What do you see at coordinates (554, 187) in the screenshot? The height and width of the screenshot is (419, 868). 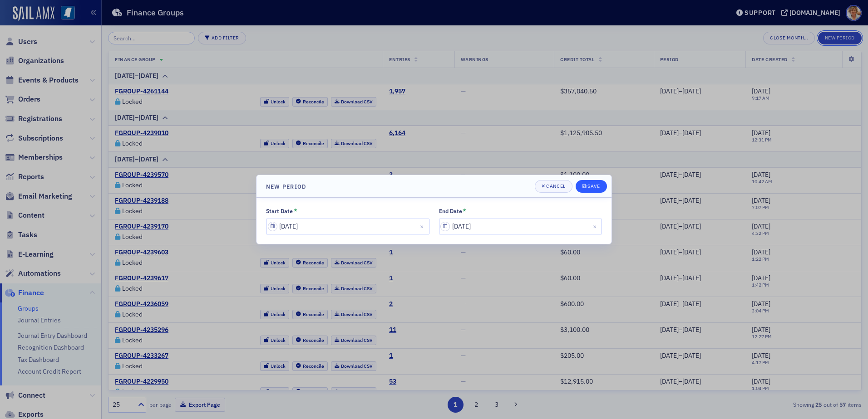 I see `button: Cancel` at bounding box center [554, 187].